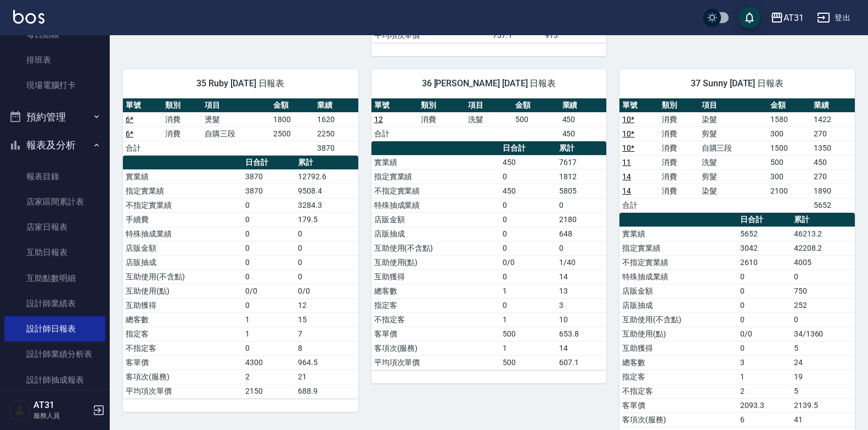 The width and height of the screenshot is (868, 430). Describe the element at coordinates (581, 334) in the screenshot. I see `td: 653.8` at that location.